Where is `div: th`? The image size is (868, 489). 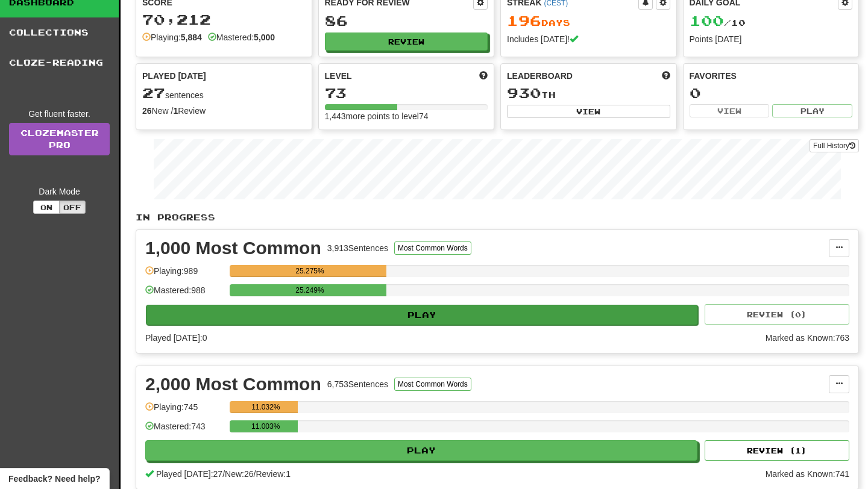
div: th is located at coordinates (588, 93).